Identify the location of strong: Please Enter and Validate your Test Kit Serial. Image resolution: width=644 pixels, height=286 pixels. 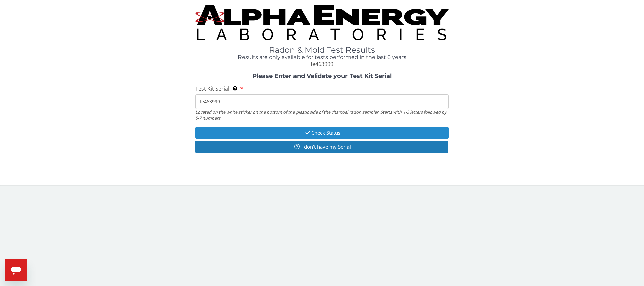
(322, 76).